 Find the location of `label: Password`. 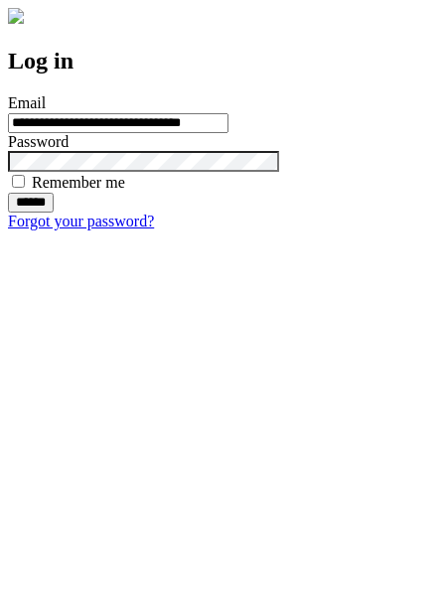

label: Password is located at coordinates (38, 141).